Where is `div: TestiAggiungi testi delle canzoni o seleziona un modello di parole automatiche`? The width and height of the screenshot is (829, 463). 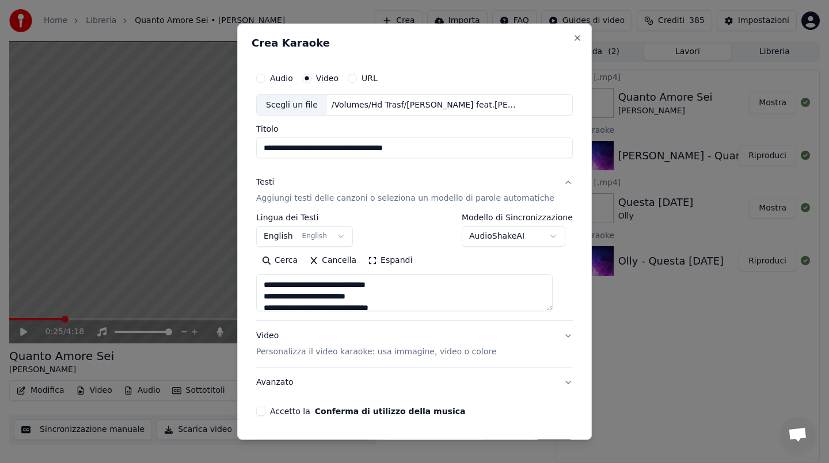 div: TestiAggiungi testi delle canzoni o seleziona un modello di parole automatiche is located at coordinates (414, 267).